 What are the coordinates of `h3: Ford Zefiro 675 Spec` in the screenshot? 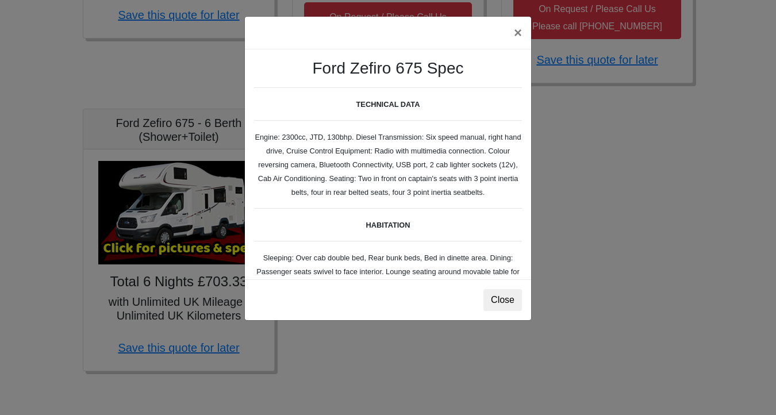 It's located at (388, 68).